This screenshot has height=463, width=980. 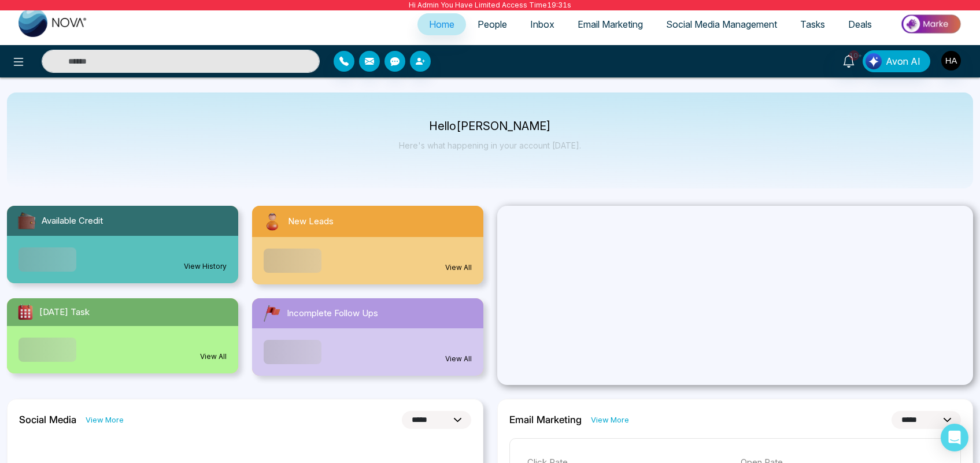 I want to click on img: newLeads.svg, so click(x=273, y=221).